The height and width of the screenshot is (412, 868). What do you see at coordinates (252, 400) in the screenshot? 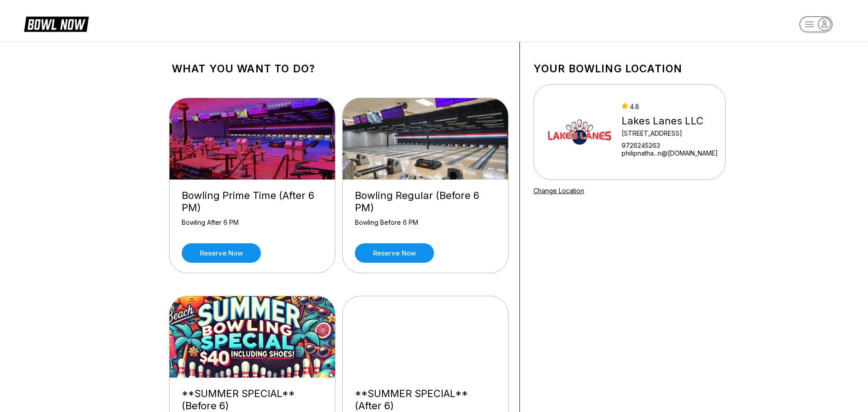
I see `div: **SUMMER SPECIAL** (Before 6)` at bounding box center [252, 400].